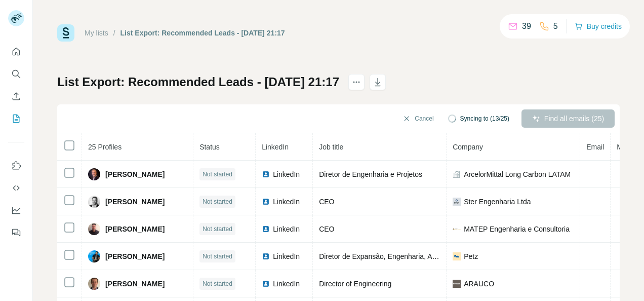  Describe the element at coordinates (595, 147) in the screenshot. I see `span: Email` at that location.